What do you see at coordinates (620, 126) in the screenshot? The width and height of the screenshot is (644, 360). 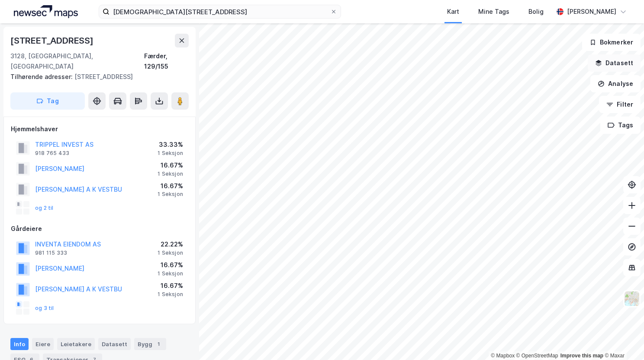 I see `button: Tags` at bounding box center [620, 126].